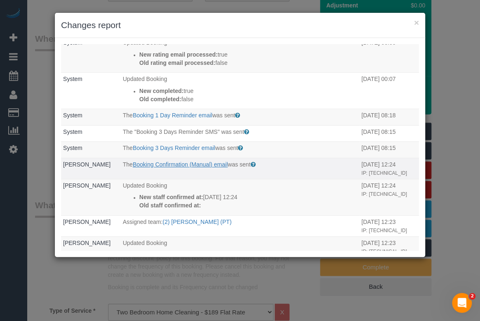  Describe the element at coordinates (240, 135) in the screenshot. I see `sui-modal: Changes report` at that location.